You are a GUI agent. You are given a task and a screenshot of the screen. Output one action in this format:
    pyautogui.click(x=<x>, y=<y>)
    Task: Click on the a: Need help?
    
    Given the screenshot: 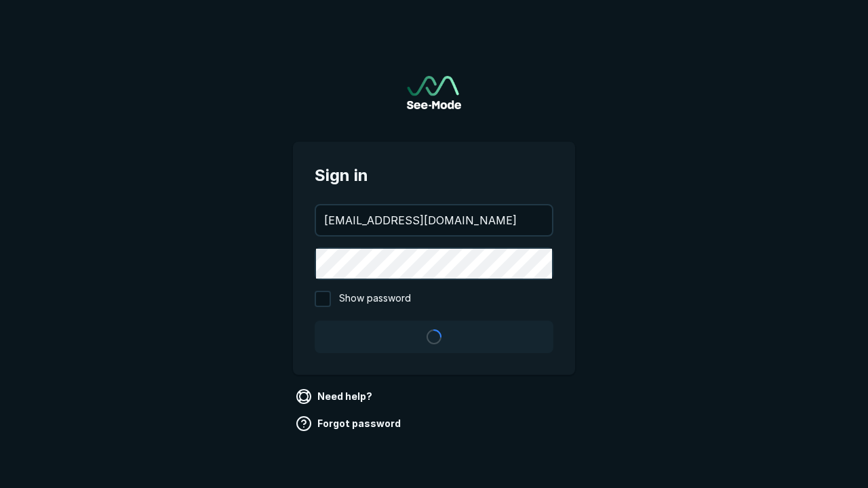 What is the action you would take?
    pyautogui.click(x=335, y=396)
    